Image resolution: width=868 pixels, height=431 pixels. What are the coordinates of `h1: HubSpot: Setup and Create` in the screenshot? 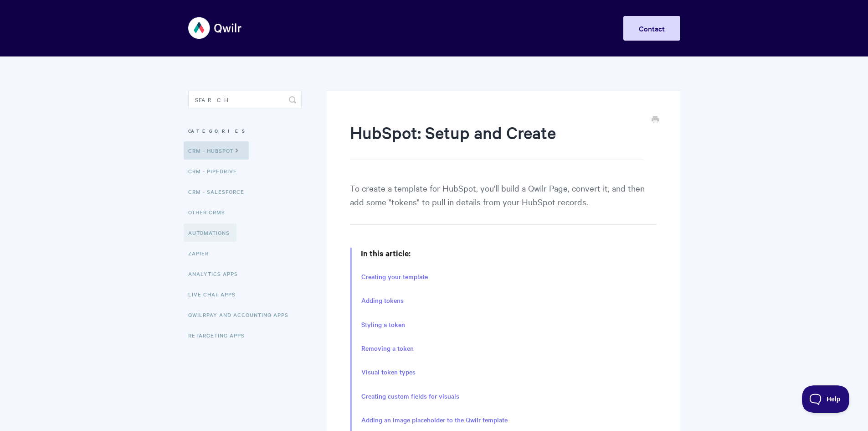 It's located at (496, 141).